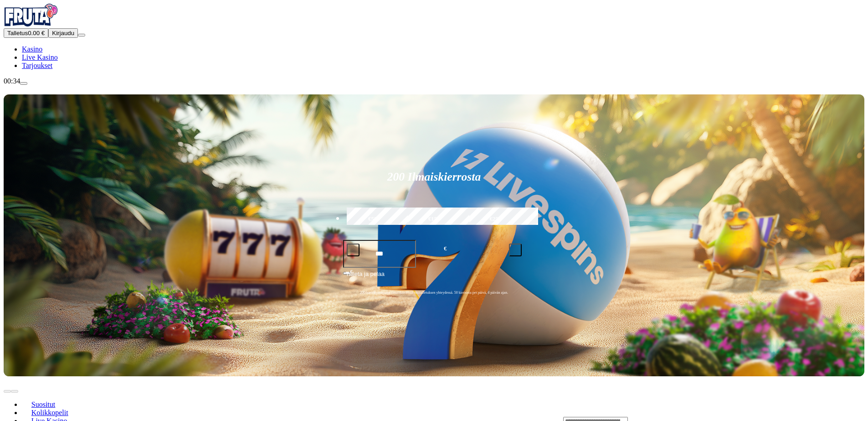  Describe the element at coordinates (31, 15) in the screenshot. I see `img: Fruta` at that location.